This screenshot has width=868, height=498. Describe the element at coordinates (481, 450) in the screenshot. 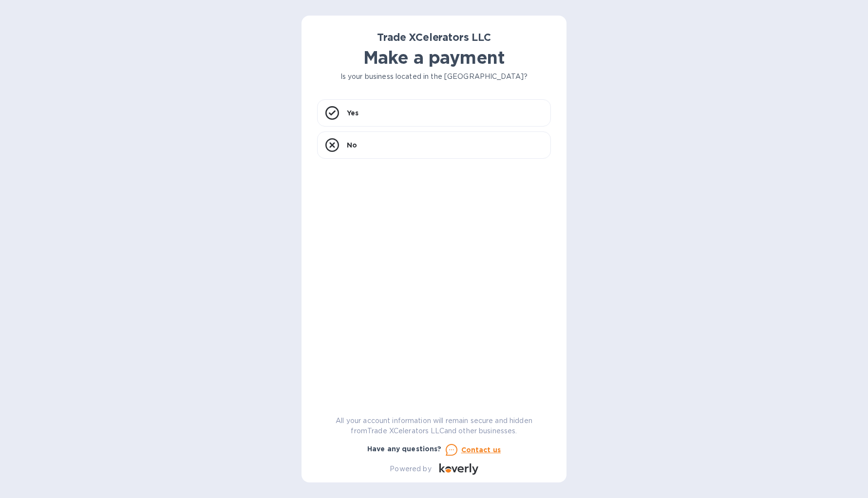

I see `u: Contact us` at that location.